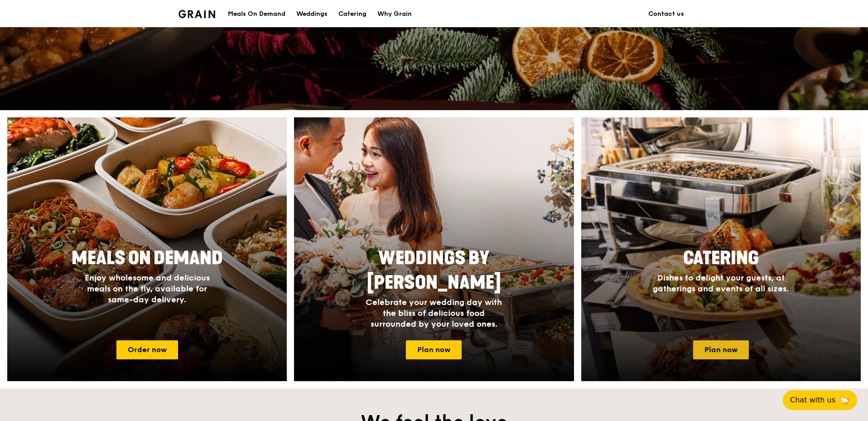 The width and height of the screenshot is (868, 421). What do you see at coordinates (434, 249) in the screenshot?
I see `img: weddings-card.4f3003b8.jpg` at bounding box center [434, 249].